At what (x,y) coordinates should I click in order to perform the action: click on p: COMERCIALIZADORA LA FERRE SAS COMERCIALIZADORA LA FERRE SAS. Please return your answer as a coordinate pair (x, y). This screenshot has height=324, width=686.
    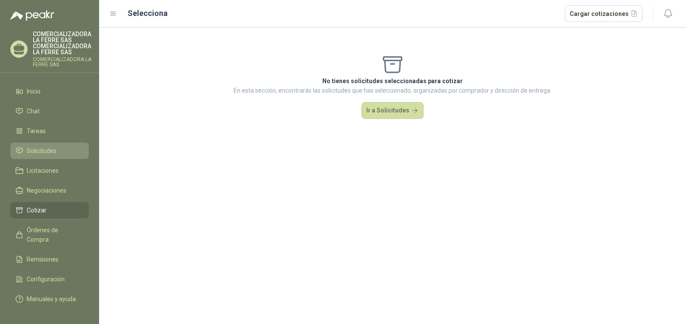
    Looking at the image, I should click on (62, 43).